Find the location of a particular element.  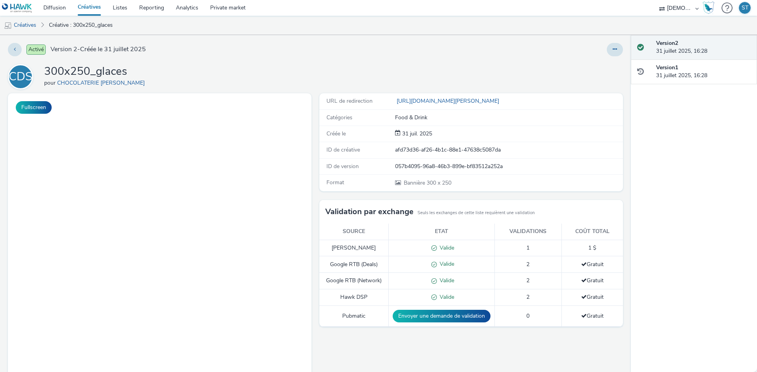

button: Fullscreen is located at coordinates (33, 108).